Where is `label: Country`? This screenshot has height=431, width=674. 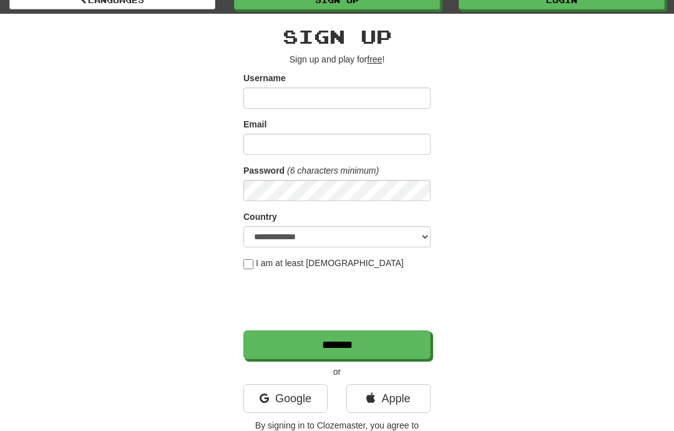 label: Country is located at coordinates (260, 217).